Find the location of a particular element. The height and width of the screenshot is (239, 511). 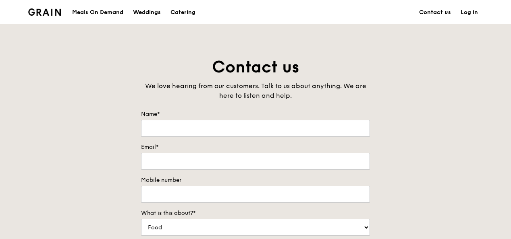

img: Grain is located at coordinates (44, 12).